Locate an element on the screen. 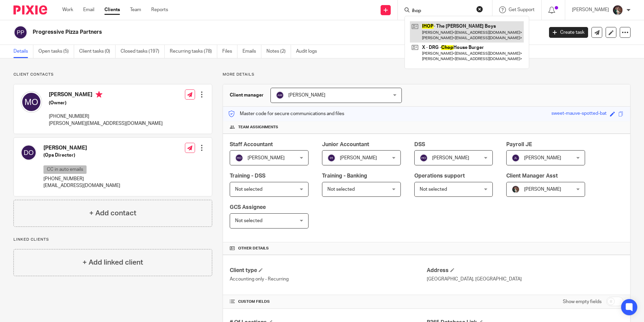 This screenshot has width=644, height=322. a: Create task is located at coordinates (569, 33).